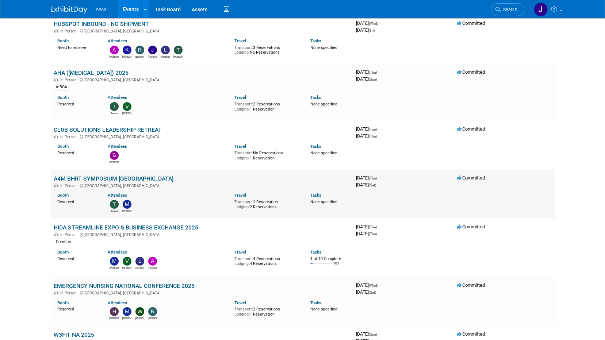 The image size is (605, 340). What do you see at coordinates (373, 79) in the screenshot?
I see `span: (Sun)` at bounding box center [373, 79].